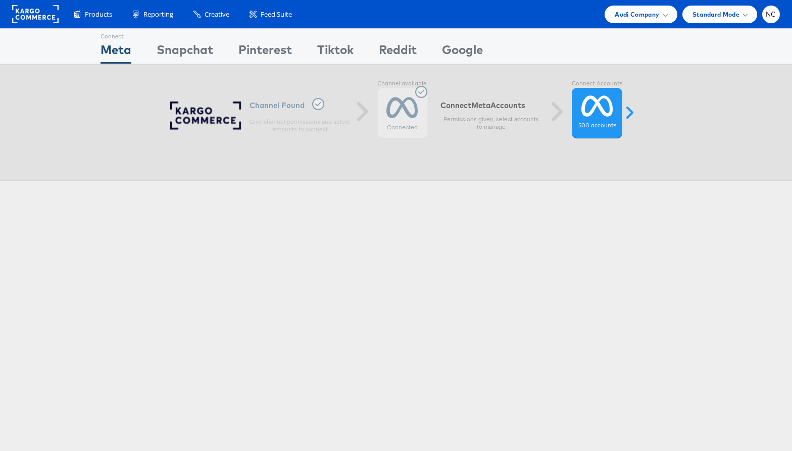 This screenshot has height=451, width=792. I want to click on div: Pinterest, so click(265, 52).